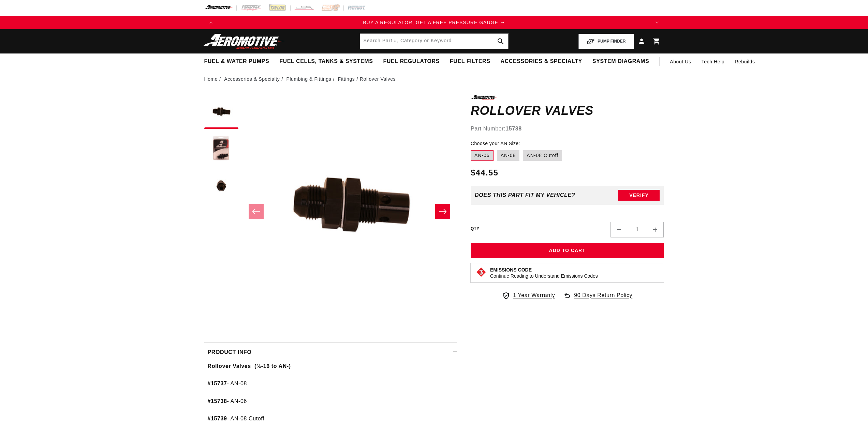  What do you see at coordinates (544, 276) in the screenshot?
I see `p: Continue Reading to Understand Emissions Codes` at bounding box center [544, 276].